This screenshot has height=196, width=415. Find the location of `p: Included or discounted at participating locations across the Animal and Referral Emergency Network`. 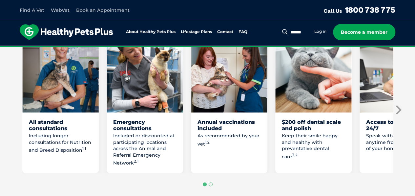

p: Included or discounted at participating locations across the Animal and Referral Emergency Network is located at coordinates (145, 149).